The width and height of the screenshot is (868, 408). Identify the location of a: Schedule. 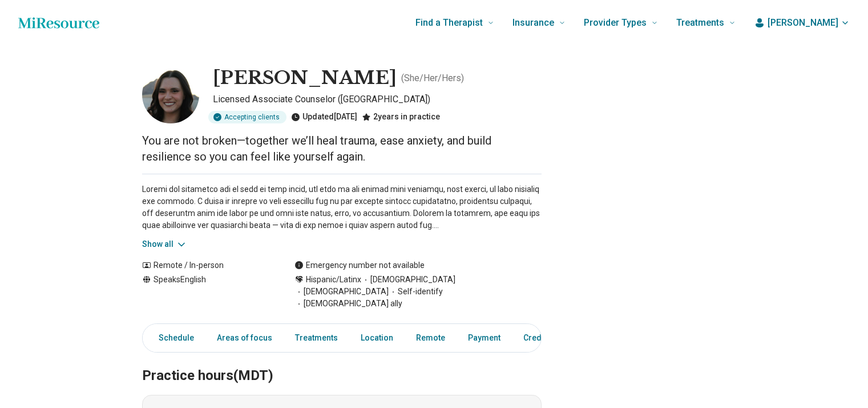
(173, 337).